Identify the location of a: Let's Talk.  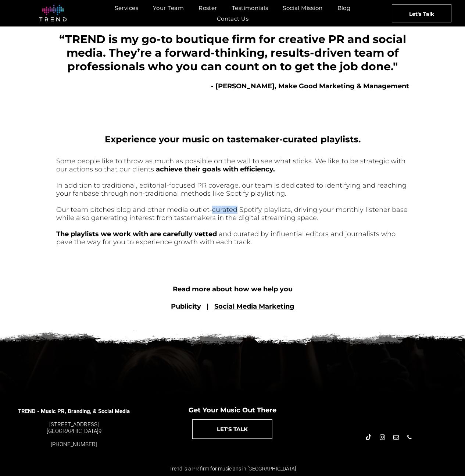
(422, 13).